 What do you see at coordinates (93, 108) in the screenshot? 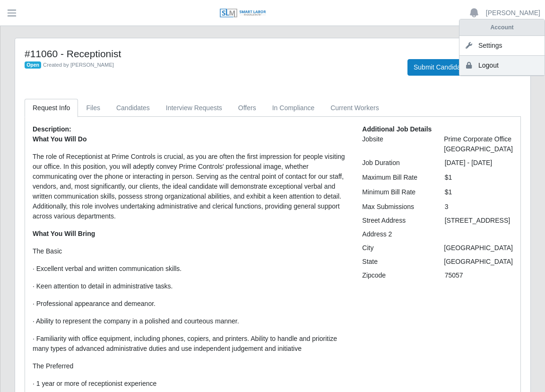
I see `a: Files` at bounding box center [93, 108].